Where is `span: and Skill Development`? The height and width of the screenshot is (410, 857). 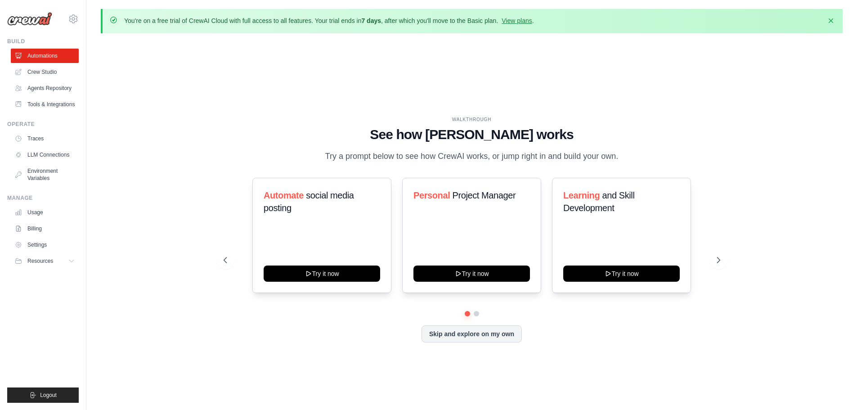 span: and Skill Development is located at coordinates (599, 201).